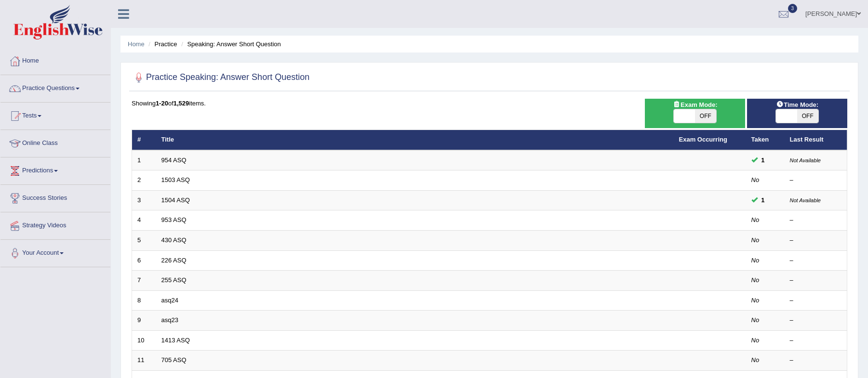  What do you see at coordinates (55, 87) in the screenshot?
I see `a: Practice Questions` at bounding box center [55, 87].